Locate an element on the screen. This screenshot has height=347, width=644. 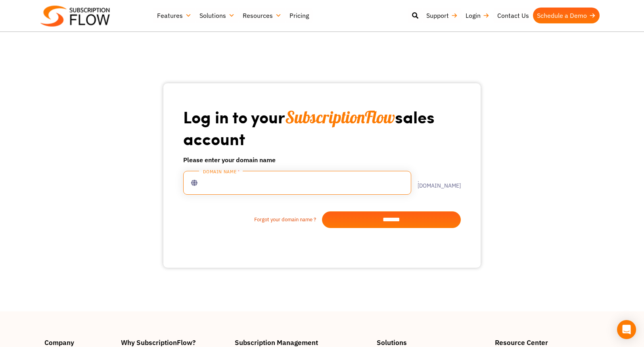
div: Open Intercom Messenger is located at coordinates (627, 330).